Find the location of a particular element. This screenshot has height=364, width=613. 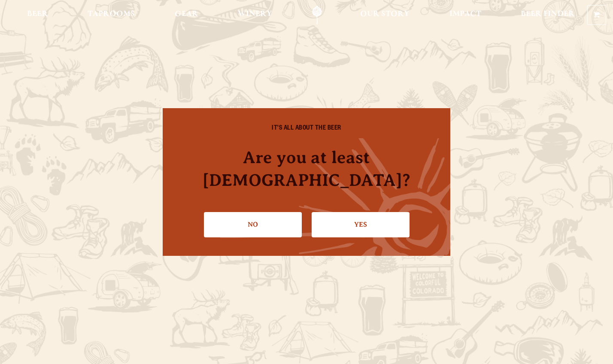

span: Taprooms is located at coordinates (111, 14).